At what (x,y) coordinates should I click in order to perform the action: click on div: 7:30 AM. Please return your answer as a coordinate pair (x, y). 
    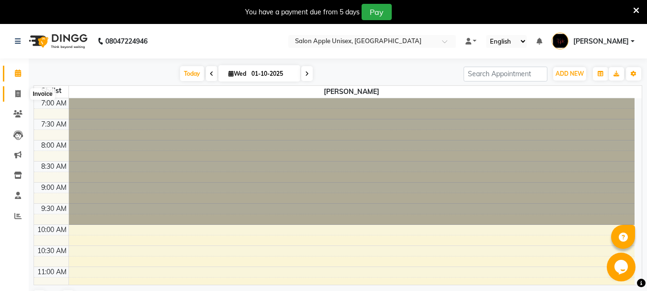
    Looking at the image, I should click on (54, 124).